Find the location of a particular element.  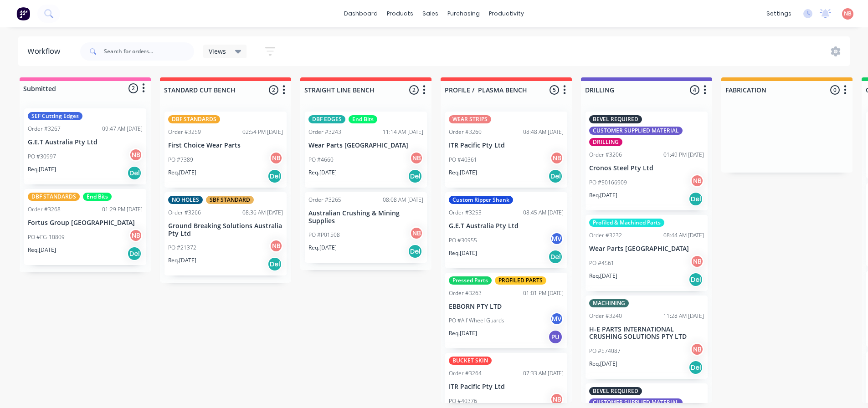

div: Order #3259 is located at coordinates (184, 132).